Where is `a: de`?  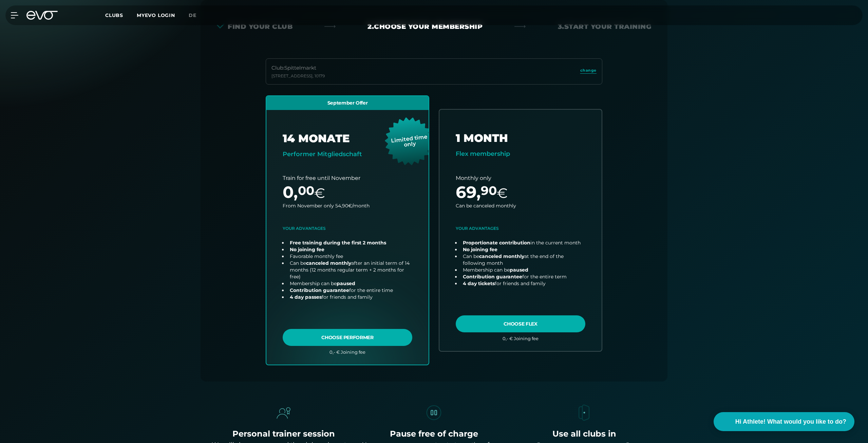
a: de is located at coordinates (197, 15).